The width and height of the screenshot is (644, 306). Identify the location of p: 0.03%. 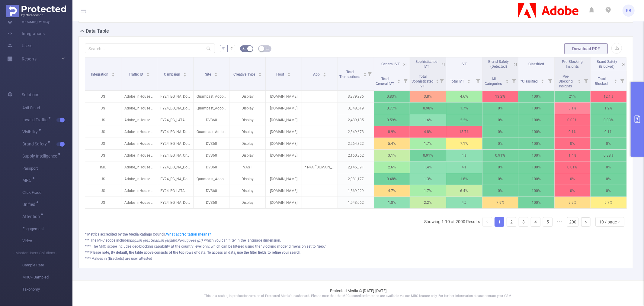
(608, 120).